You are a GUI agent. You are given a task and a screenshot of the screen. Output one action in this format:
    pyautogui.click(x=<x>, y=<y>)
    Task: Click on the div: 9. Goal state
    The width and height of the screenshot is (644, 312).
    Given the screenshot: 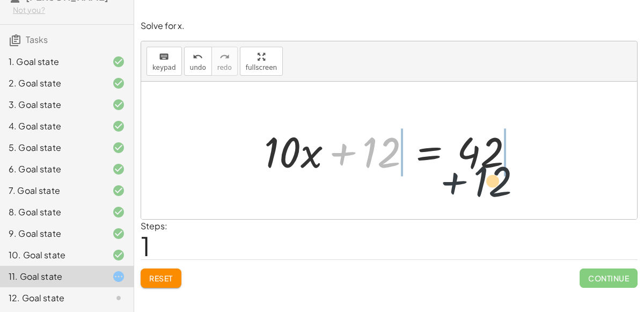 What is the action you would take?
    pyautogui.click(x=51, y=234)
    